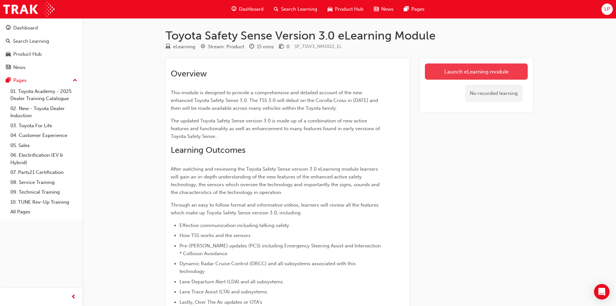 Image resolution: width=616 pixels, height=306 pixels. Describe the element at coordinates (73, 297) in the screenshot. I see `span: prev-icon` at that location.